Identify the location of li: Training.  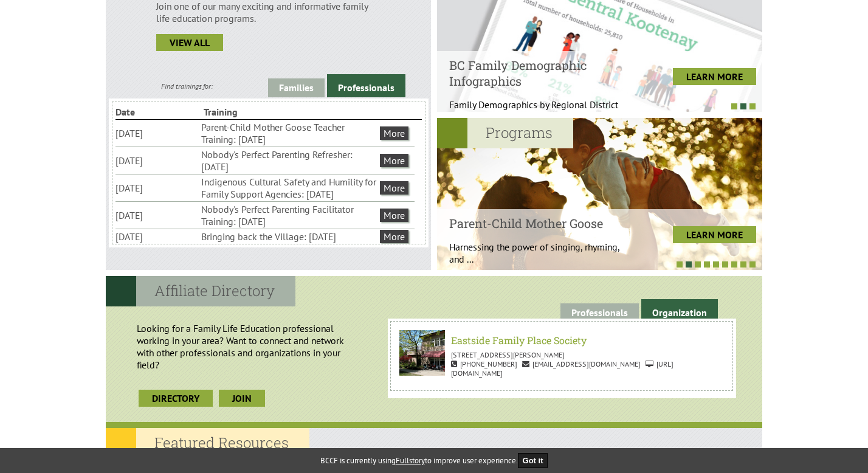
(246, 112).